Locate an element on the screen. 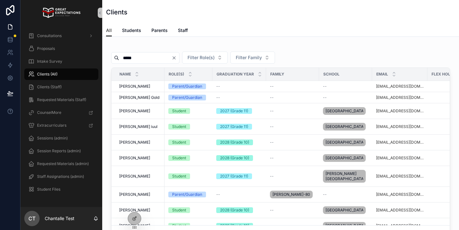 The width and height of the screenshot is (459, 230). a: Intake Survey is located at coordinates (61, 61).